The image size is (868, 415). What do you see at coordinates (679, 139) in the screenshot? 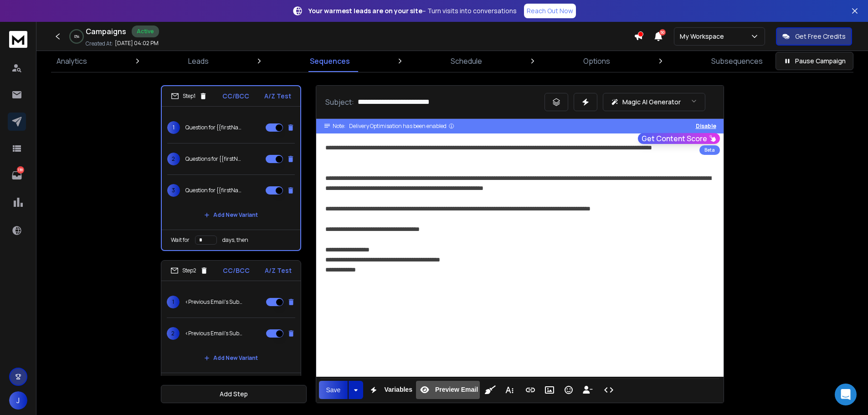
I see `button: Get Content Score` at bounding box center [679, 139].